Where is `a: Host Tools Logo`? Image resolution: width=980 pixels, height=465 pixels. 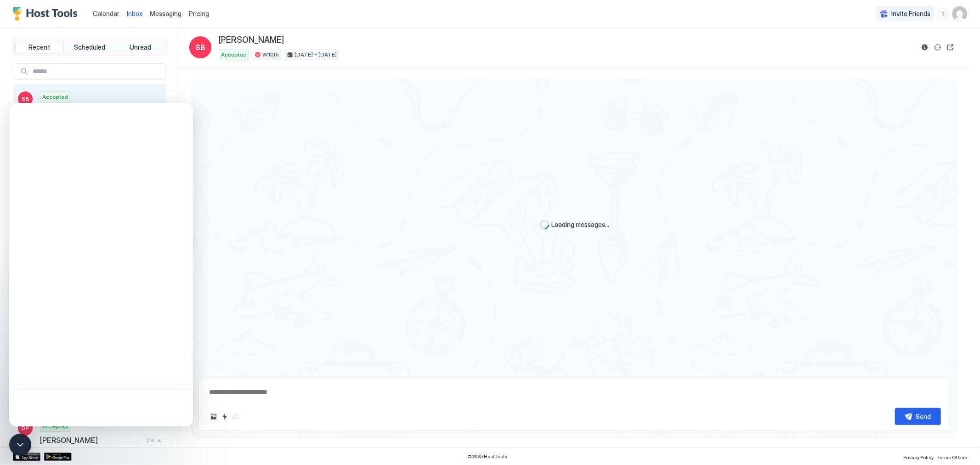 a: Host Tools Logo is located at coordinates (47, 14).